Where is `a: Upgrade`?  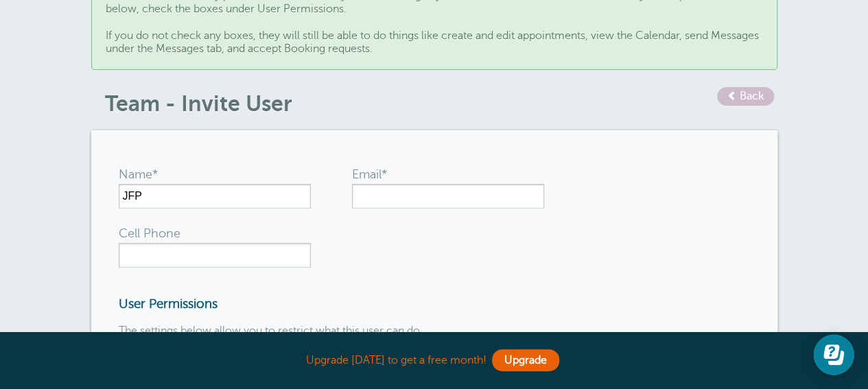
a: Upgrade is located at coordinates (526, 360).